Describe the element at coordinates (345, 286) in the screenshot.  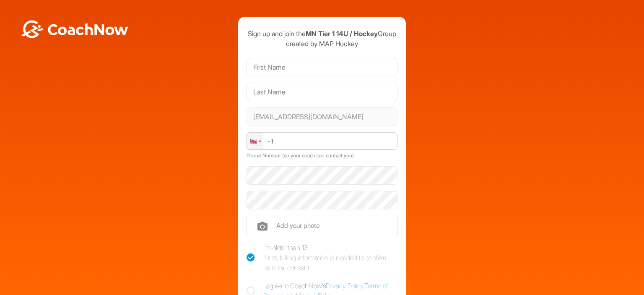
I see `a: Privacy Policy` at that location.